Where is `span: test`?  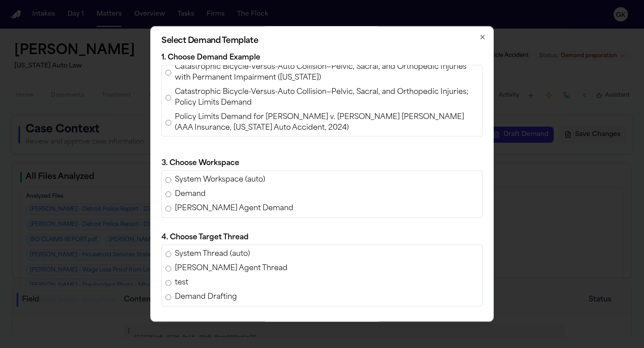
span: test is located at coordinates (181, 283).